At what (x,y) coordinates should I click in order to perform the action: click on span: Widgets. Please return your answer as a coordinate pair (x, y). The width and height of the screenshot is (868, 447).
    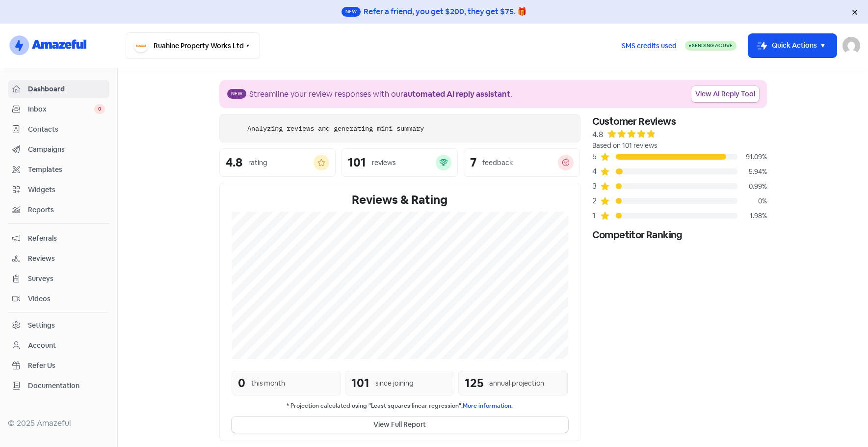
    Looking at the image, I should click on (66, 190).